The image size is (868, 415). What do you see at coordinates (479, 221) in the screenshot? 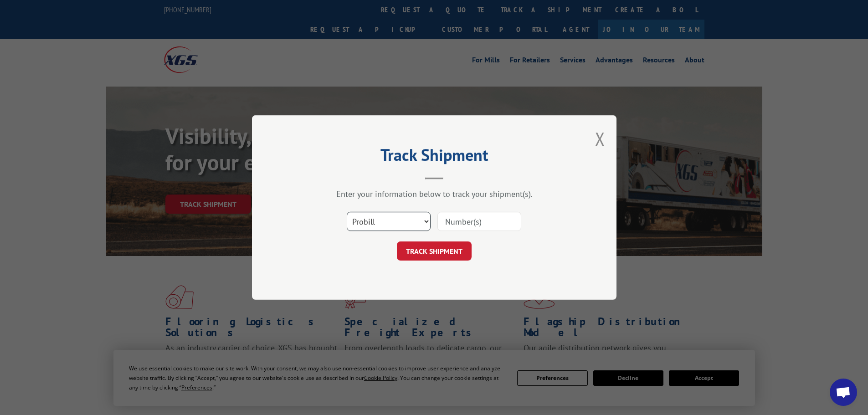
I see `input: Number(s)` at bounding box center [479, 221].